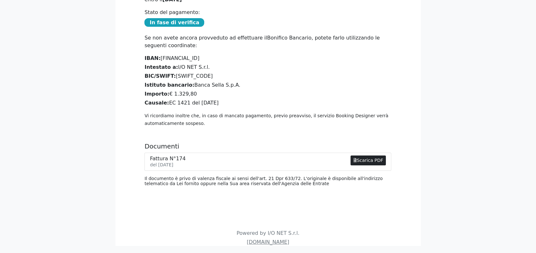 This screenshot has width=536, height=253. Describe the element at coordinates (268, 67) in the screenshot. I see `div: I/O NET S.r.l.` at that location.